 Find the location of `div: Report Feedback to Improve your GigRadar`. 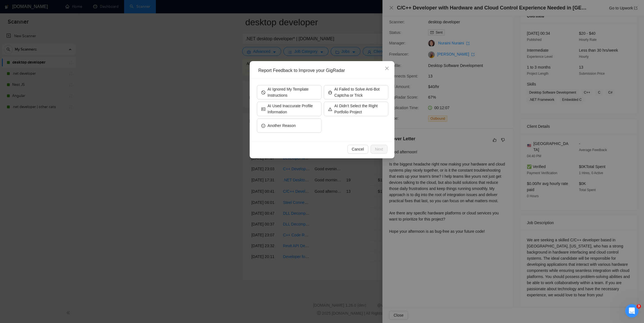

div: Report Feedback to Improve your GigRadar is located at coordinates (324, 71).